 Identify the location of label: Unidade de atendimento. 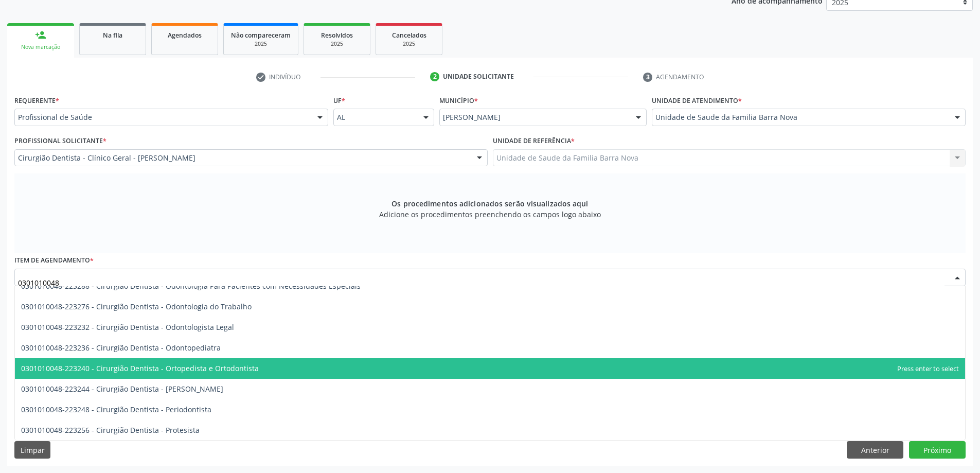
(696, 100).